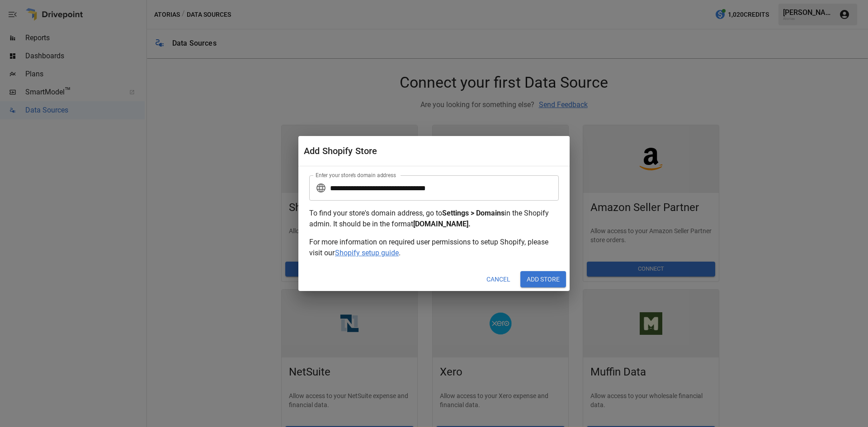  What do you see at coordinates (473, 213) in the screenshot?
I see `b: Settings > Domains` at bounding box center [473, 213].